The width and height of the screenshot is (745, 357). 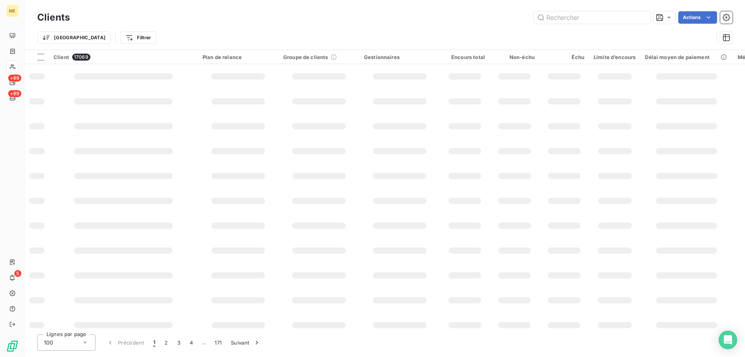 What do you see at coordinates (465, 57) in the screenshot?
I see `div: Encours total` at bounding box center [465, 57].